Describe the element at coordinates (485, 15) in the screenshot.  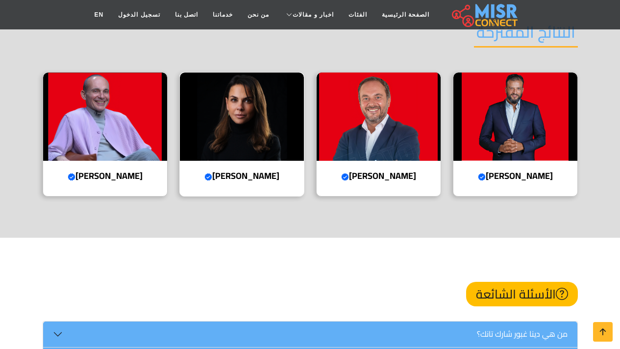
I see `img: main.misr_connect` at that location.